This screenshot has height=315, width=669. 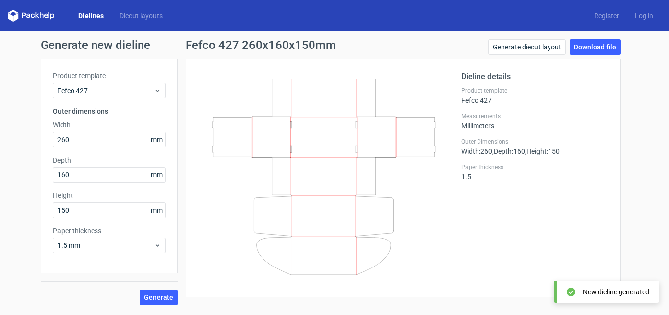 What do you see at coordinates (109, 195) in the screenshot?
I see `label: Height` at bounding box center [109, 195].